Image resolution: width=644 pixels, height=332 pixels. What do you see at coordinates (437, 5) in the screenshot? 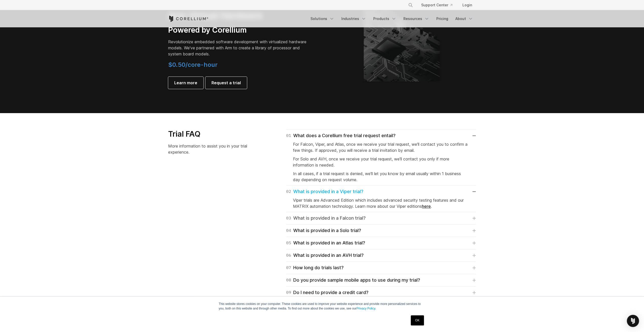
I see `a: Support Center` at bounding box center [437, 5].